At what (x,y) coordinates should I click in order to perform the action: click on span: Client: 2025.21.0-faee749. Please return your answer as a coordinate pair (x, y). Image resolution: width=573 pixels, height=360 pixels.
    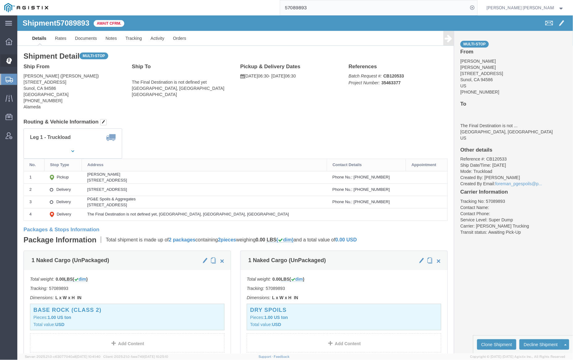
    Looking at the image, I should click on (136, 357).